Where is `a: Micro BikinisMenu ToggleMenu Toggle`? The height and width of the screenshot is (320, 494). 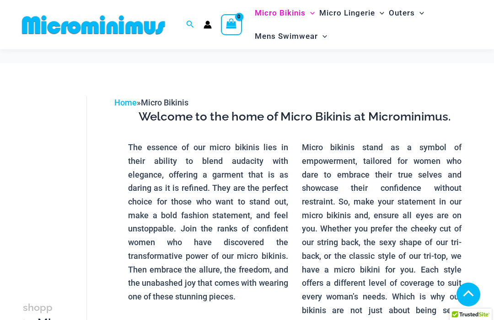 a: Micro BikinisMenu ToggleMenu Toggle is located at coordinates (284, 13).